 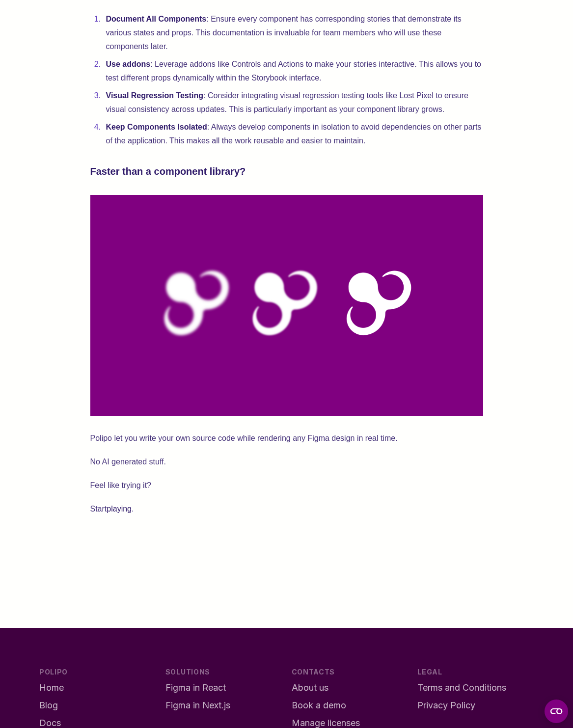 I want to click on a: Terms and Conditions, so click(x=475, y=688).